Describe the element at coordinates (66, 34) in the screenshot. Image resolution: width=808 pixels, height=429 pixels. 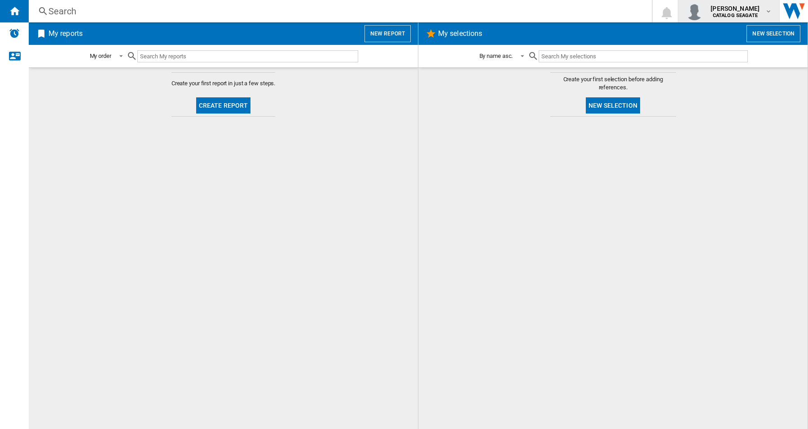
I see `h2: My reports` at that location.